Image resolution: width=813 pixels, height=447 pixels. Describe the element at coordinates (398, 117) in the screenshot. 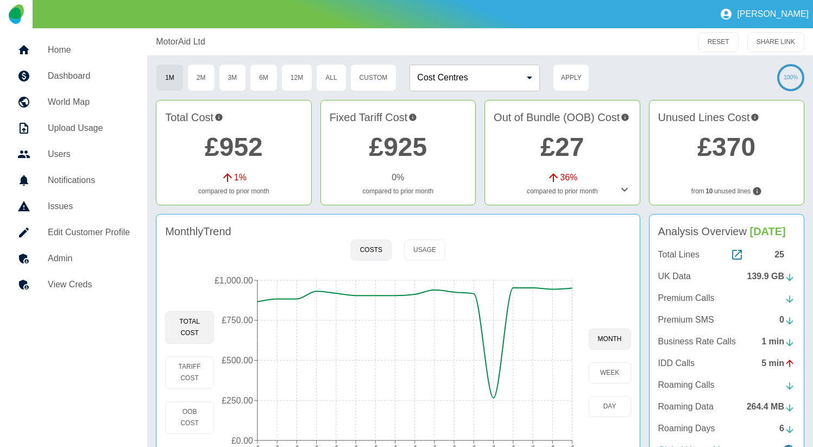

I see `h4: Fixed Tariff Cost` at that location.